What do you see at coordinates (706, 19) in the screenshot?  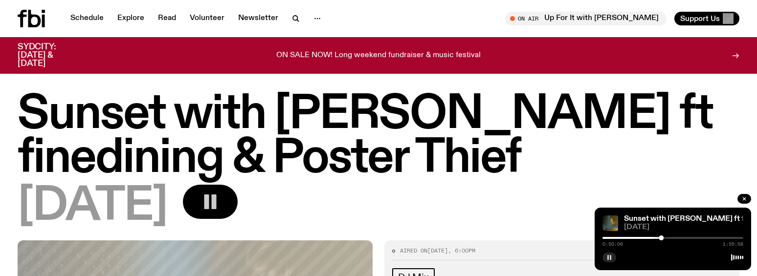 I see `button: Support Us` at bounding box center [706, 19].